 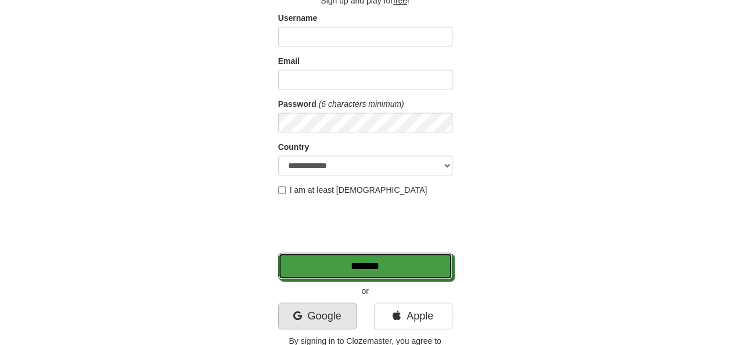 I want to click on em: (6 characters minimum), so click(x=361, y=104).